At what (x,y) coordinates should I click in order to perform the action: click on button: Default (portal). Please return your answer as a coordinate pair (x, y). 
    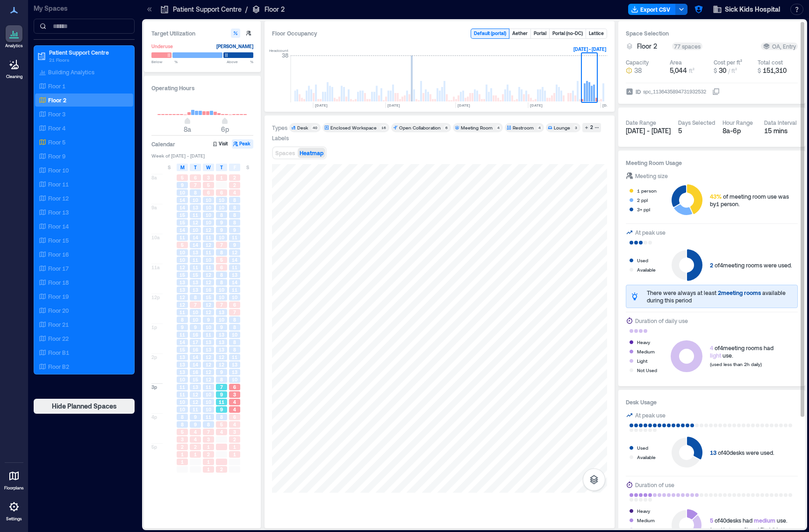
    Looking at the image, I should click on (490, 34).